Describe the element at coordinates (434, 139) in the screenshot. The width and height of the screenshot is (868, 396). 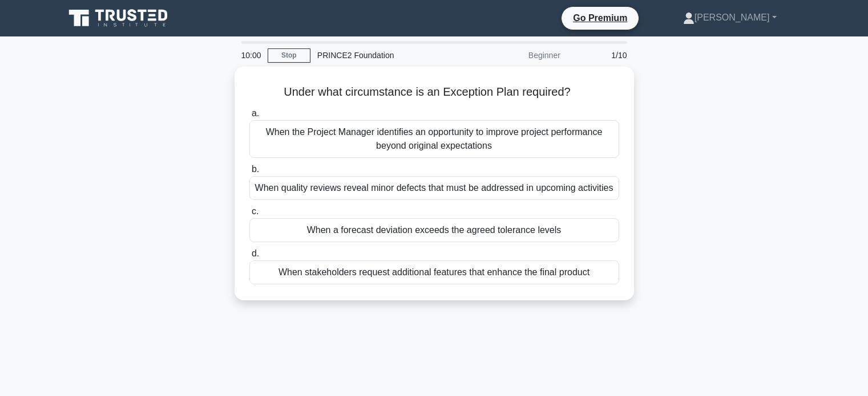
I see `div: When the Project Manager identifies an opportunity to improve project performance beyond original...` at that location.